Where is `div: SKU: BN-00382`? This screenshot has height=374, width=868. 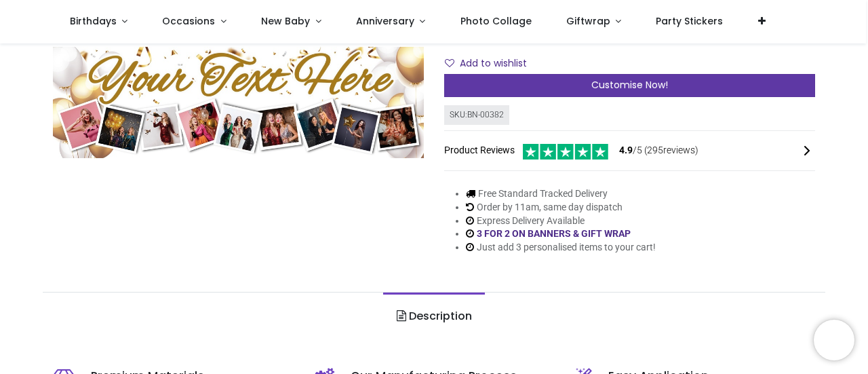 div: SKU: BN-00382 is located at coordinates (477, 115).